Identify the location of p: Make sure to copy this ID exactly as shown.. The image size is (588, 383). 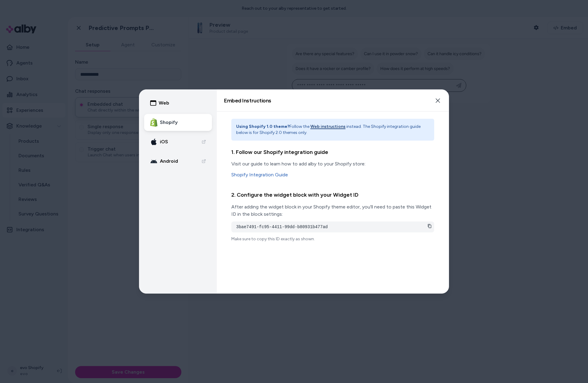
(333, 239).